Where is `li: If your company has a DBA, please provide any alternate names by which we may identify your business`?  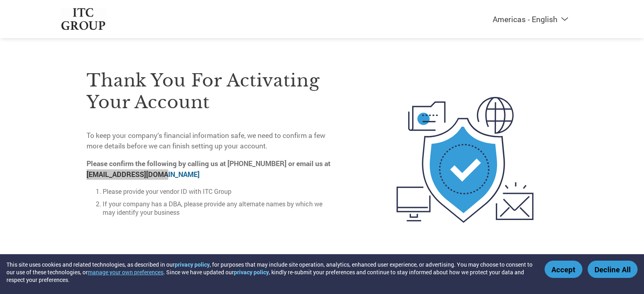
li: If your company has a DBA, please provide any alternate names by which we may identify your business is located at coordinates (220, 208).